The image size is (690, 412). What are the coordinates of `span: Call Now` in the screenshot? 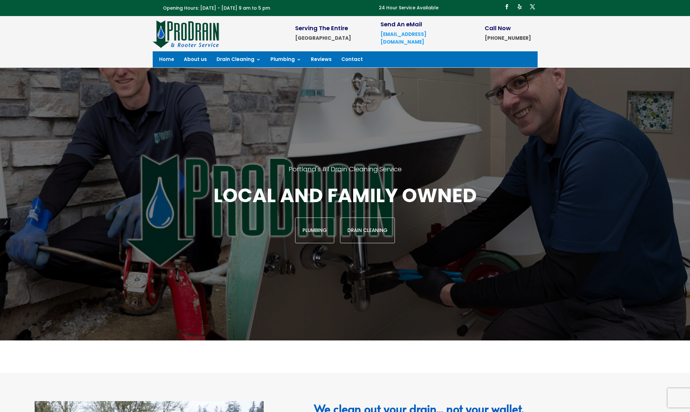 It's located at (498, 28).